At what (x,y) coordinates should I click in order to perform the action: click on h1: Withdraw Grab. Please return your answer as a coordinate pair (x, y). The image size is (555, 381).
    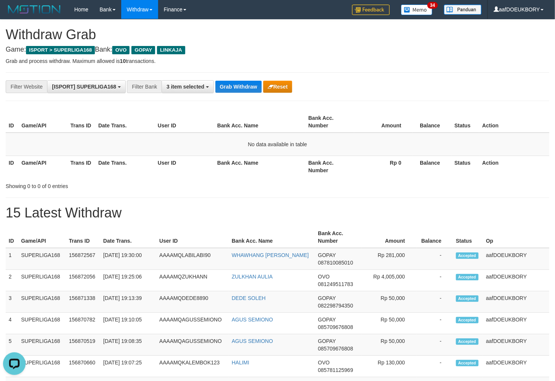
    Looking at the image, I should click on (278, 35).